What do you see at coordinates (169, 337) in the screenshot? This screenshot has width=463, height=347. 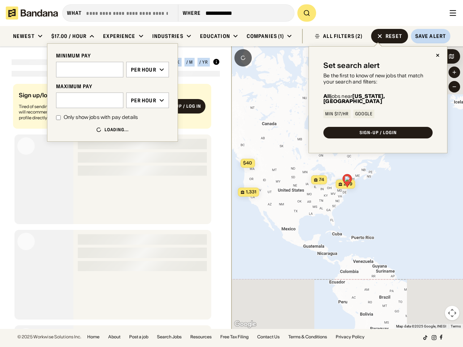 I see `a: Search Jobs` at bounding box center [169, 337].